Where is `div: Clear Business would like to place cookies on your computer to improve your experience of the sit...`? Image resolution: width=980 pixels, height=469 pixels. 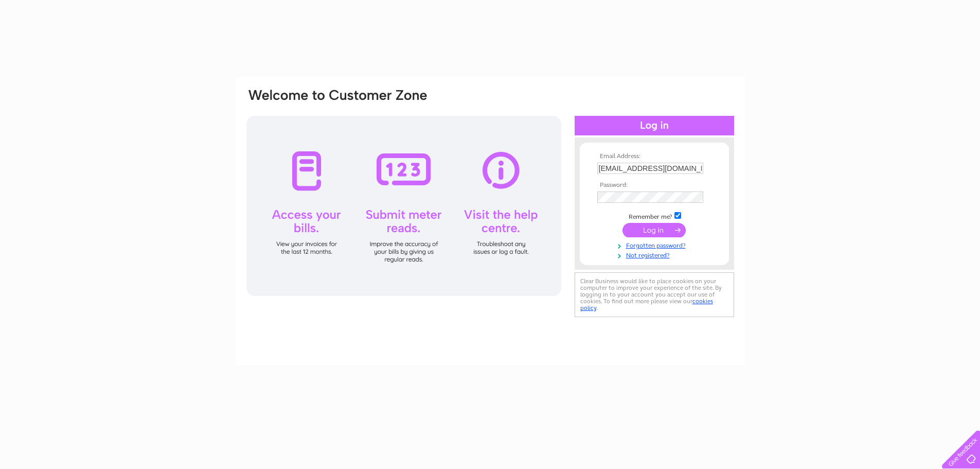 div: Clear Business would like to place cookies on your computer to improve your experience of the sit... is located at coordinates (654, 294).